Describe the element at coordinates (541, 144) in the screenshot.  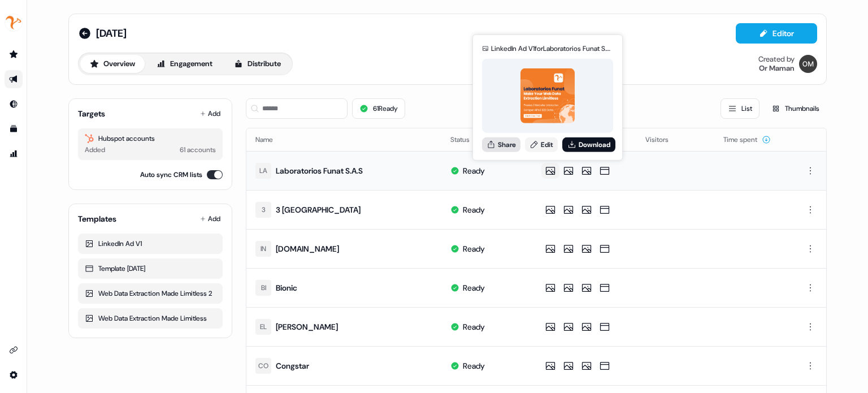
I see `a: Edit` at that location.